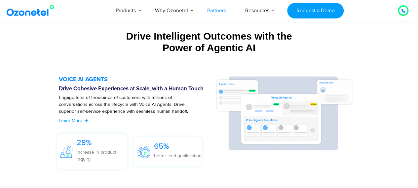  What do you see at coordinates (178, 156) in the screenshot?
I see `p: better lead qualification` at bounding box center [178, 156].